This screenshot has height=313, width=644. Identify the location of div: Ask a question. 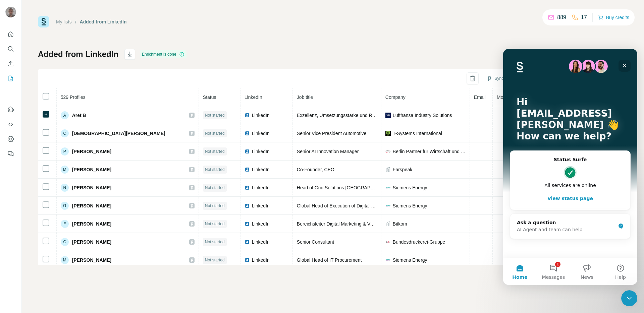
(63, 174).